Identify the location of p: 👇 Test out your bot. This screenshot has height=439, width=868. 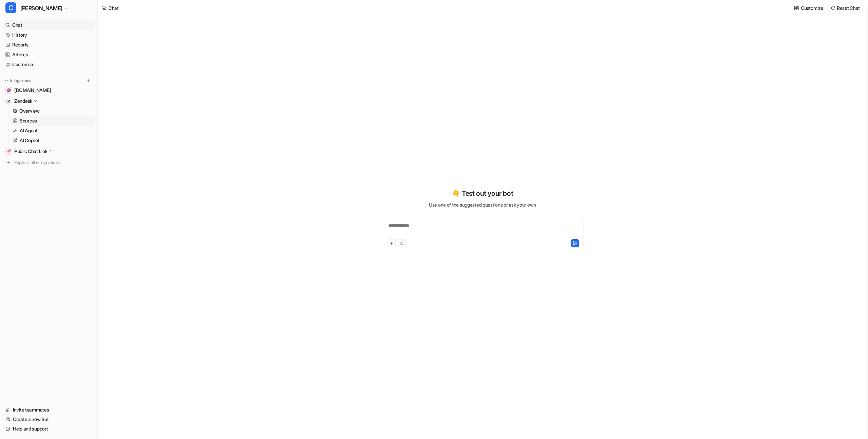
(482, 193).